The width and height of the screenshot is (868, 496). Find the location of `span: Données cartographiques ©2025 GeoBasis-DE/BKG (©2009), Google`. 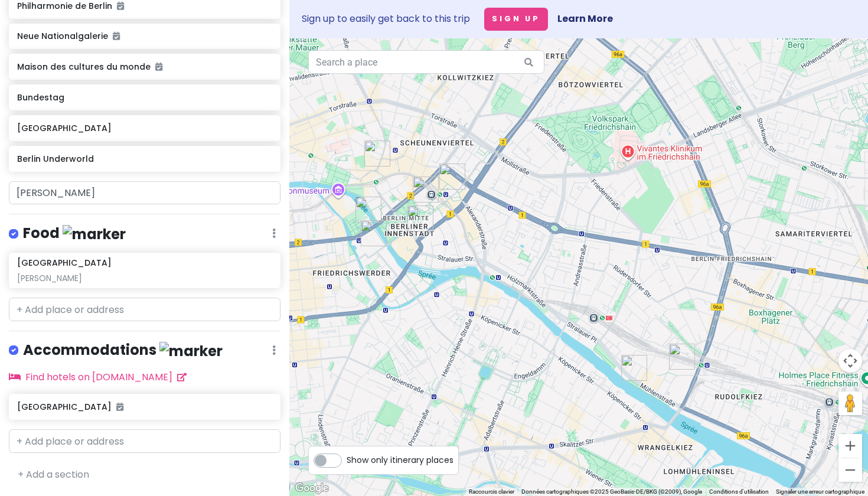

span: Données cartographiques ©2025 GeoBasis-DE/BKG (©2009), Google is located at coordinates (612, 491).